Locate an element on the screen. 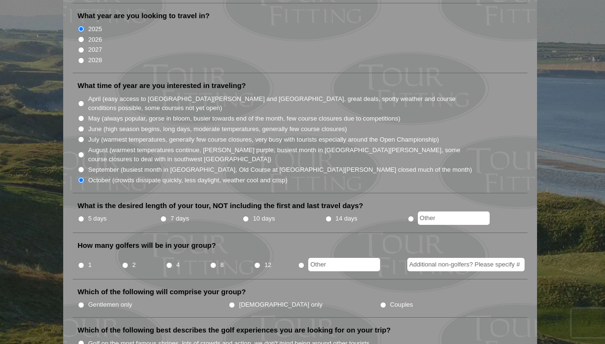 Image resolution: width=605 pixels, height=344 pixels. label: 12 is located at coordinates (268, 265).